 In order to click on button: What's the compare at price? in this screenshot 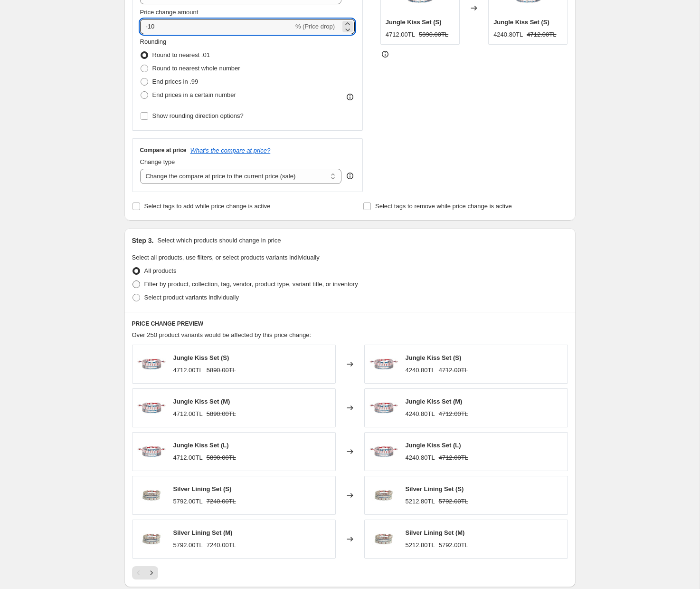, I will do `click(231, 150)`.